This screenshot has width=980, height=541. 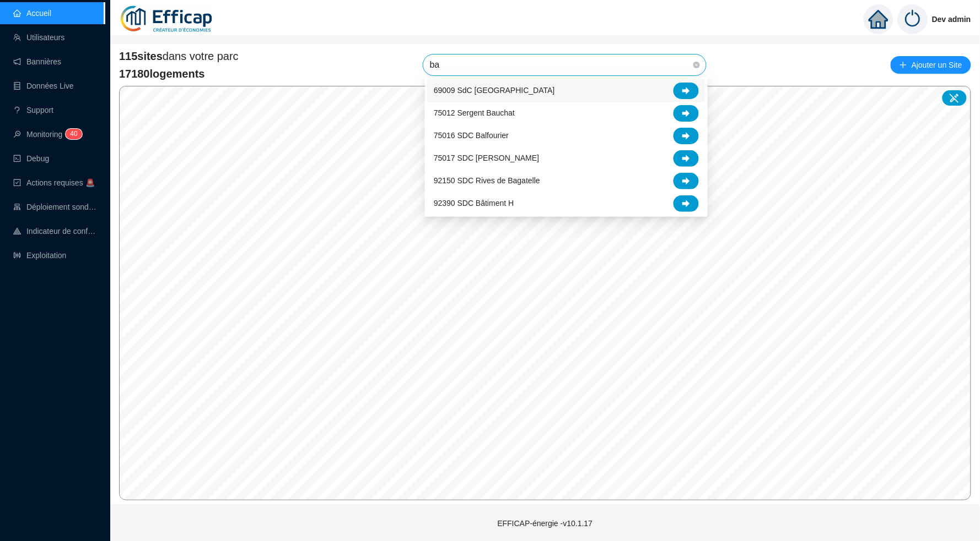 What do you see at coordinates (76, 134) in the screenshot?
I see `span: 0` at bounding box center [76, 134].